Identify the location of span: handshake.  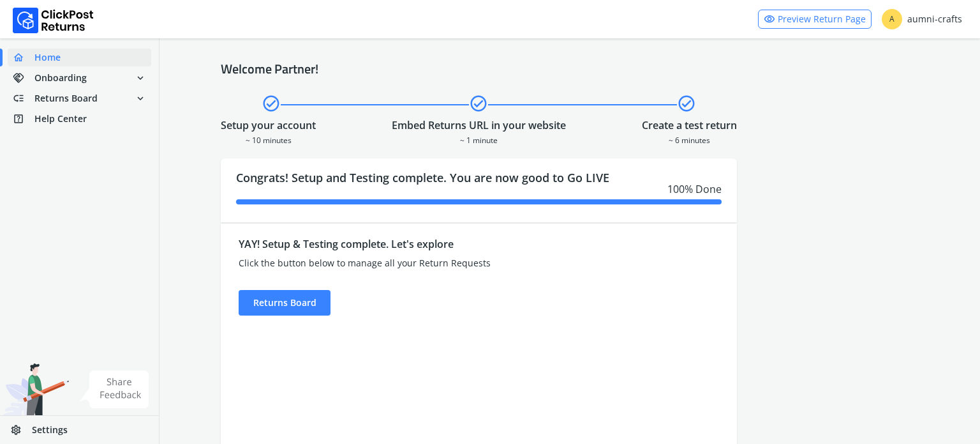
(24, 78).